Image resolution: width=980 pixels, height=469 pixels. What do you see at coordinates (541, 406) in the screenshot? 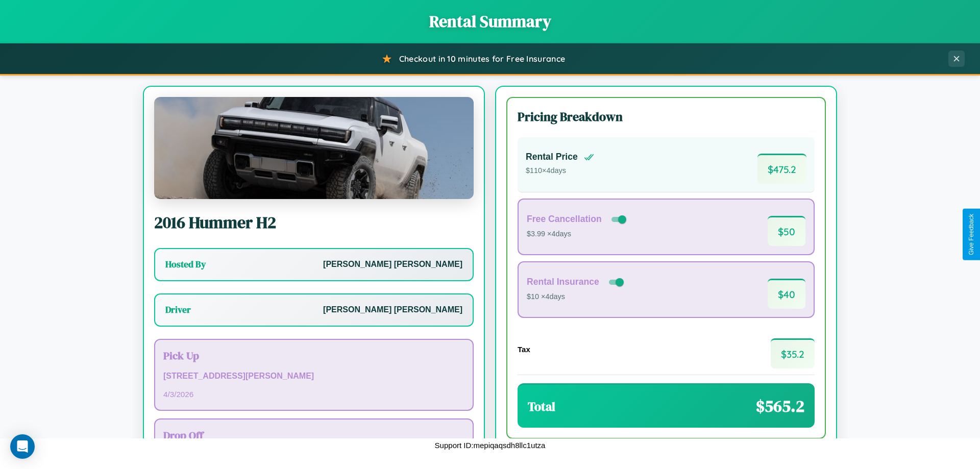
I see `h3: Total` at bounding box center [541, 406].